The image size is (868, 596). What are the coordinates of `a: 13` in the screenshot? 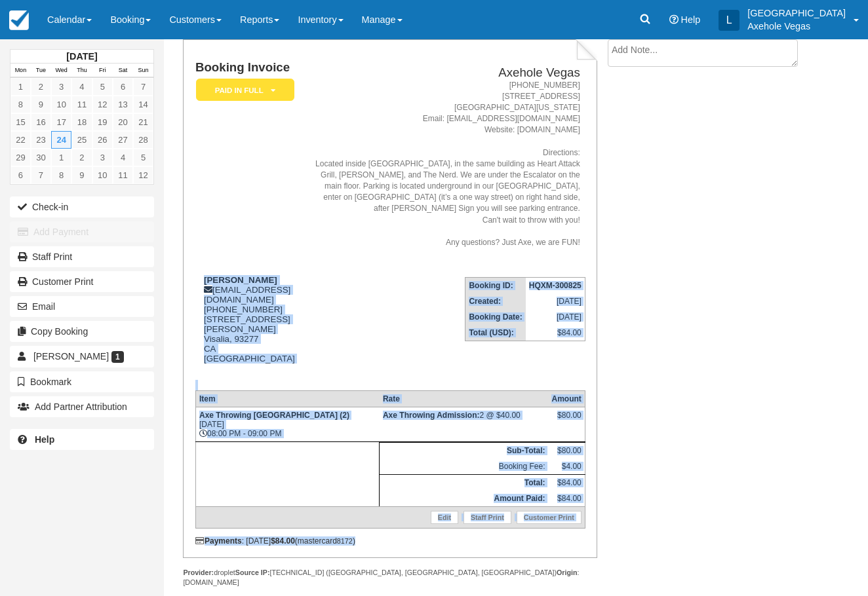 It's located at (123, 104).